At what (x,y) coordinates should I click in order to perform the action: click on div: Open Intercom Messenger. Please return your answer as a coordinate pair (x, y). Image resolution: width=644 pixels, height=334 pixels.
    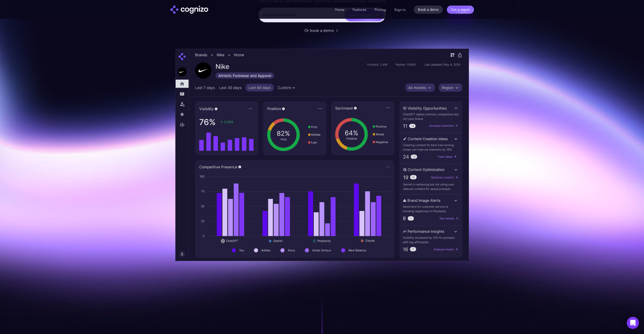
    Looking at the image, I should click on (633, 323).